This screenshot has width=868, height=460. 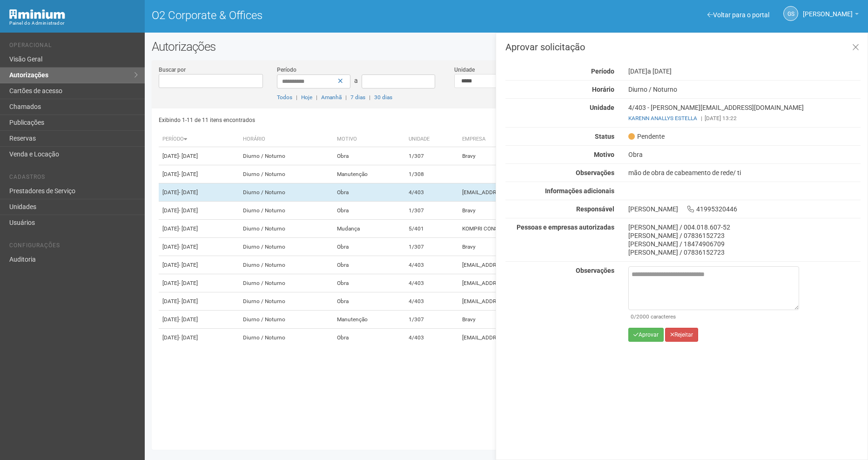 What do you see at coordinates (580, 191) in the screenshot?
I see `strong: Informações adicionais` at bounding box center [580, 191].